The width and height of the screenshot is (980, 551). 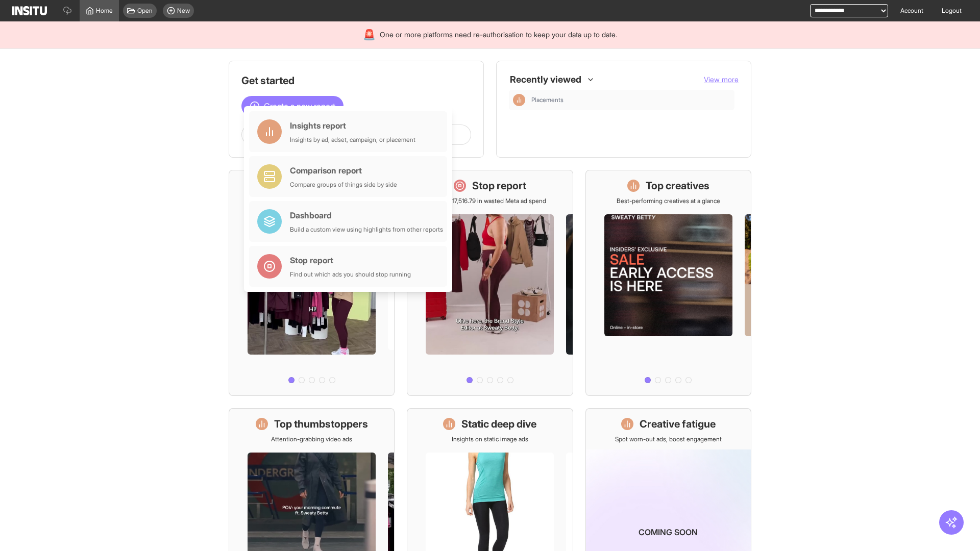 I want to click on span: Create a new report, so click(x=300, y=106).